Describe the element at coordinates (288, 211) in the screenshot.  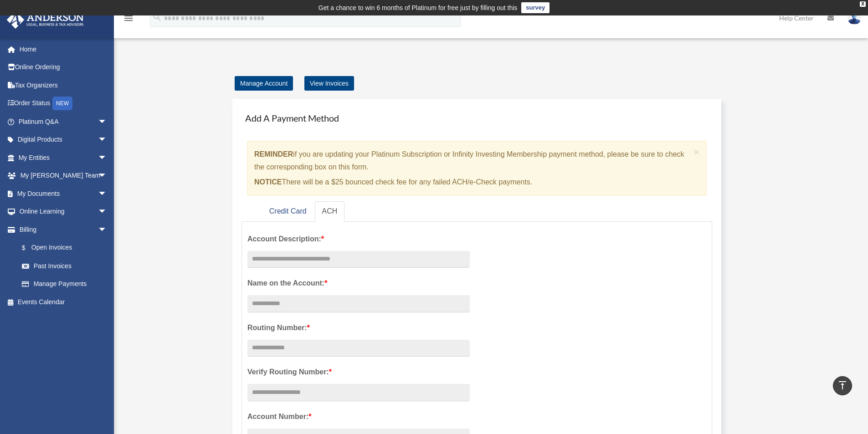
I see `a: Credit Card` at that location.